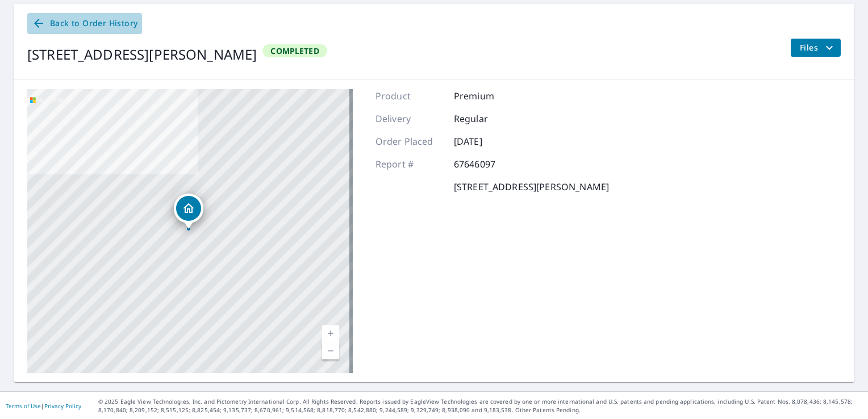 This screenshot has height=419, width=868. What do you see at coordinates (331, 334) in the screenshot?
I see `a: Current Level 17, Zoom In` at bounding box center [331, 334].